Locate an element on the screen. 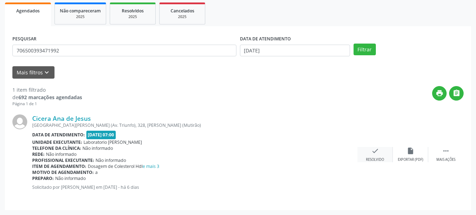 Image resolution: width=476 pixels, height=215 pixels. b: Preparo: is located at coordinates (43, 178).